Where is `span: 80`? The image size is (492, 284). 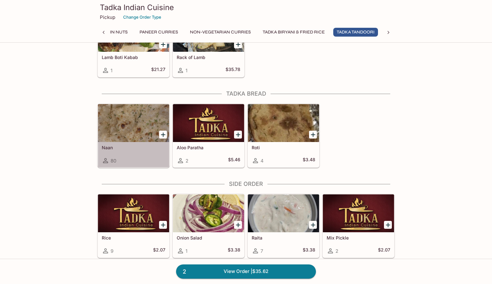
span: 80 is located at coordinates (113, 160).